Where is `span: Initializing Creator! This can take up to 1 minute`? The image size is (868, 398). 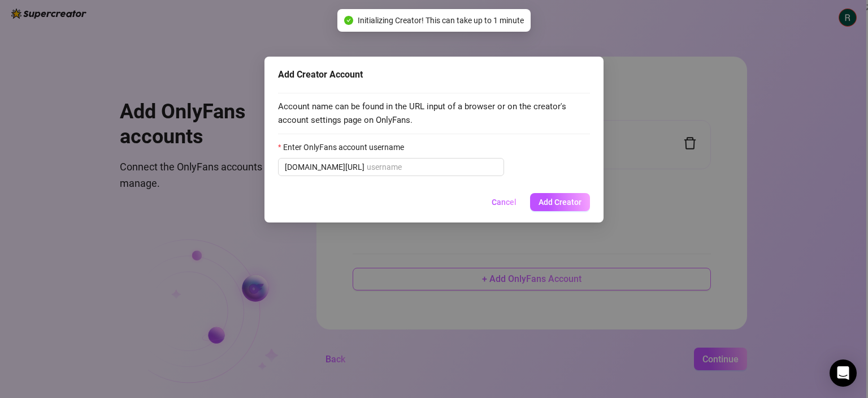
span: Initializing Creator! This can take up to 1 minute is located at coordinates (441, 21).